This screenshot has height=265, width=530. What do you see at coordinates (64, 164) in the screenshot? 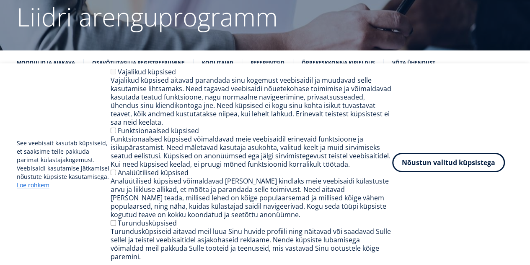
I see `p: See veebisait kasutab küpsiseid, et saaksime teile pakkuda parimat külastajakogemust. Veebisaidi ...` at bounding box center [64, 164].